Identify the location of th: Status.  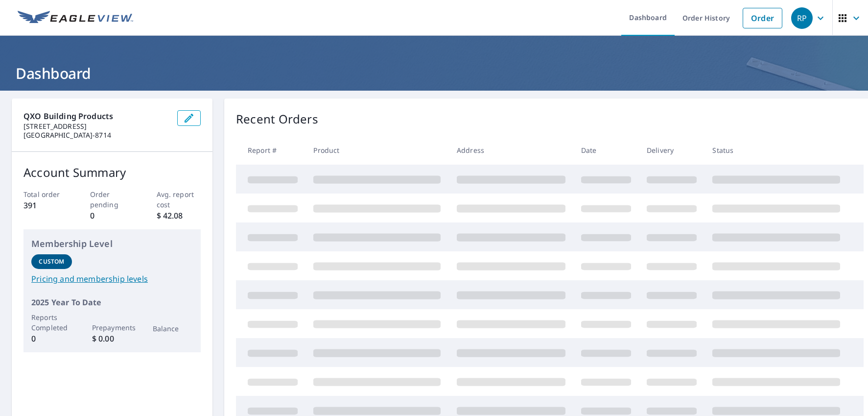
(776, 150).